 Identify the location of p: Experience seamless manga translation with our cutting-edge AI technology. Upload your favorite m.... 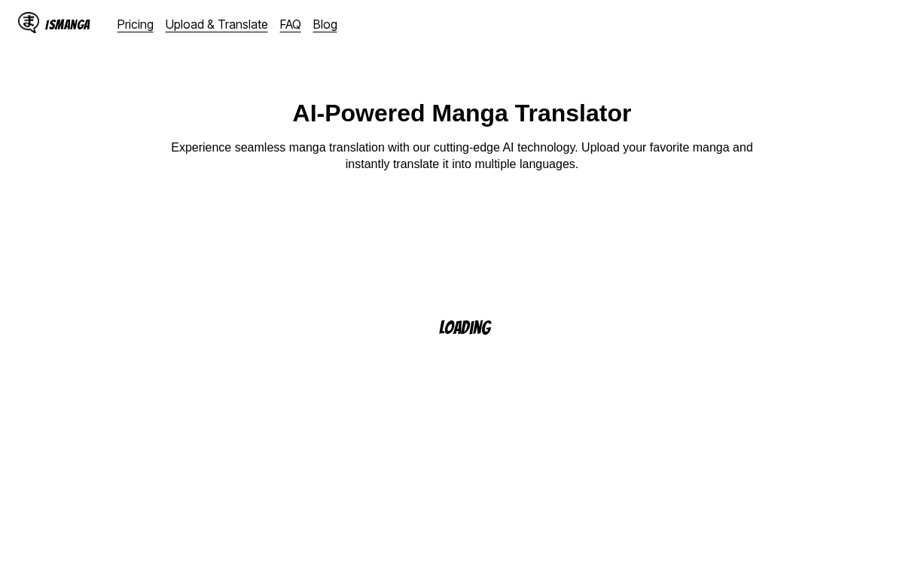
(462, 156).